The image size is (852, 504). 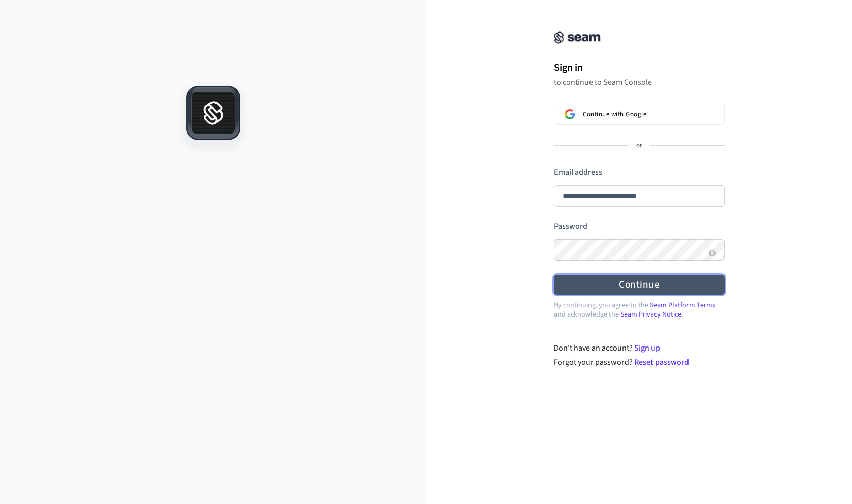 I want to click on label: Password, so click(x=571, y=226).